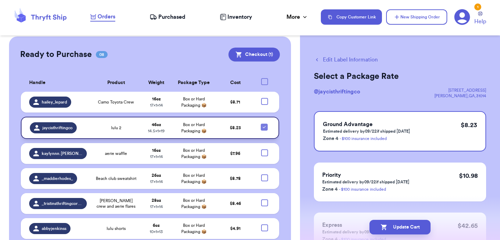 Image resolution: width=500 pixels, height=240 pixels. Describe the element at coordinates (106, 17) in the screenshot. I see `span: Orders` at that location.